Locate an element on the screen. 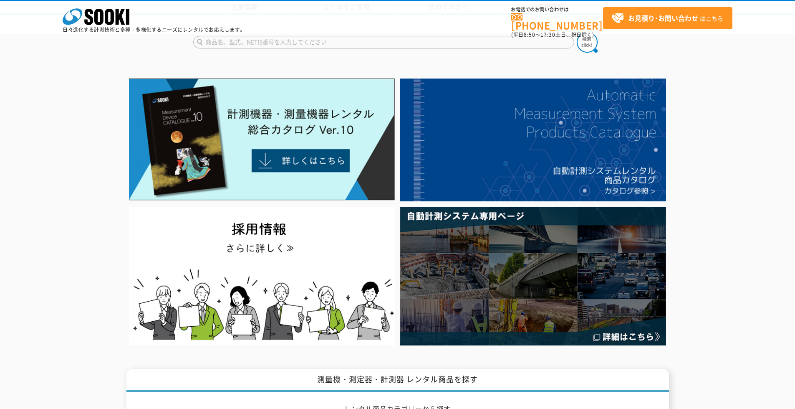 The width and height of the screenshot is (795, 409). img: 自動計測システム専用ページ is located at coordinates (533, 276).